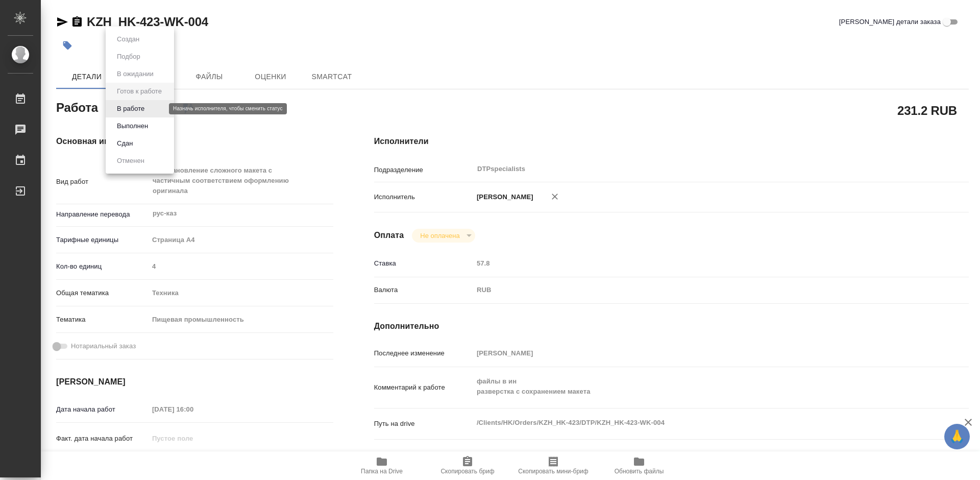 The image size is (980, 480). I want to click on button: Сдан, so click(125, 143).